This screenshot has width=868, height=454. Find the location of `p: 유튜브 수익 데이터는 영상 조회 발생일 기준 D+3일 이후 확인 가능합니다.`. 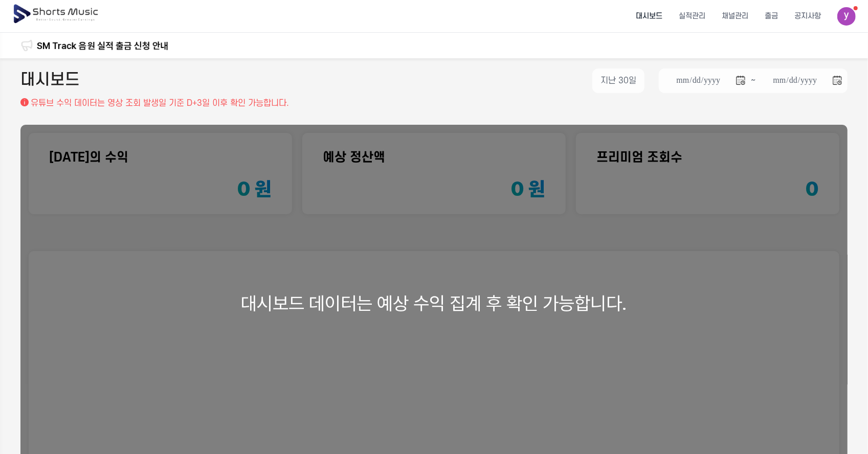

p: 유튜브 수익 데이터는 영상 조회 발생일 기준 D+3일 이후 확인 가능합니다. is located at coordinates (159, 103).